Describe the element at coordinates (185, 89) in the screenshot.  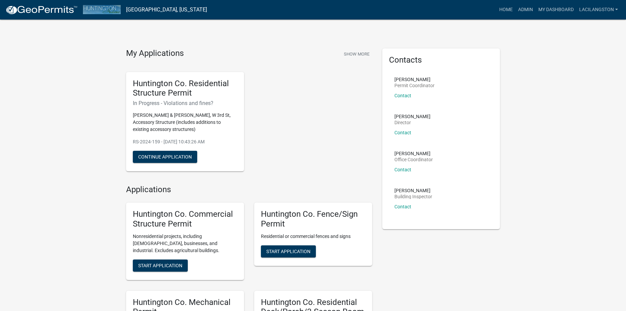
I see `h5: Huntington Co. Residential Structure Permit` at that location.